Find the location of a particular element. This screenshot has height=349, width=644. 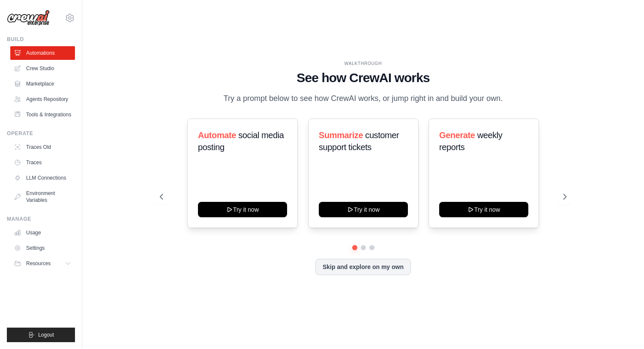

button: Logout is located at coordinates (41, 335).